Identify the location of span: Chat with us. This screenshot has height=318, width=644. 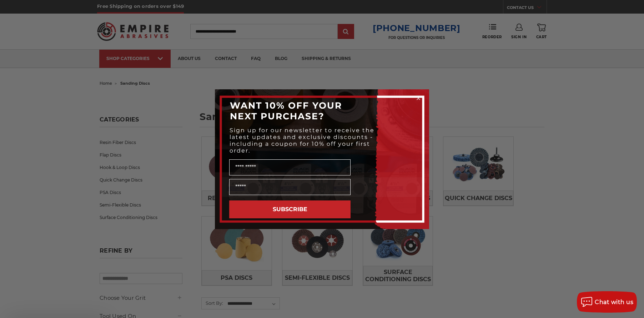
(614, 302).